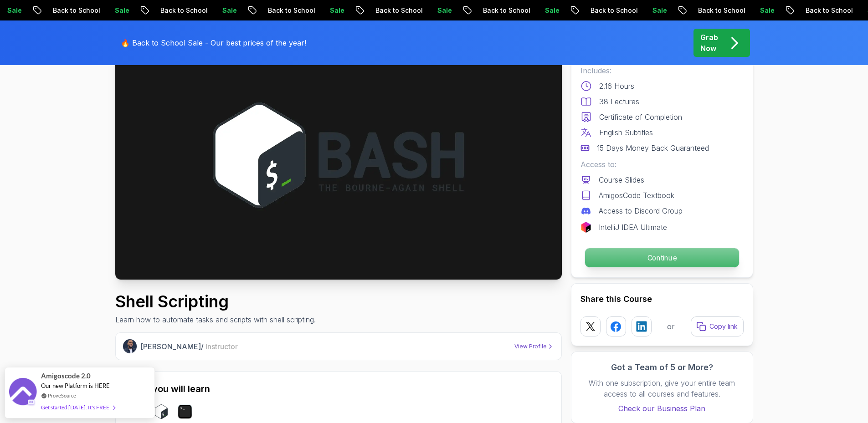 Image resolution: width=868 pixels, height=423 pixels. What do you see at coordinates (530, 347) in the screenshot?
I see `p: View Profile` at bounding box center [530, 347].